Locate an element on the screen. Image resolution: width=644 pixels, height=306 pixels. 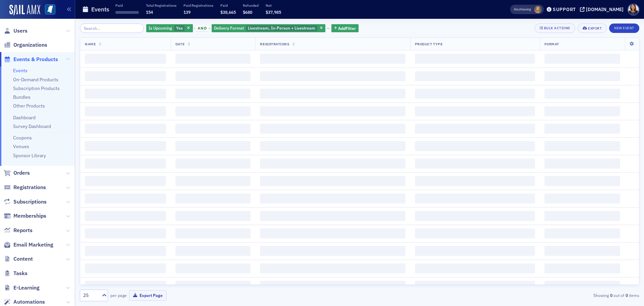
span: Viewing is located at coordinates (522, 9).